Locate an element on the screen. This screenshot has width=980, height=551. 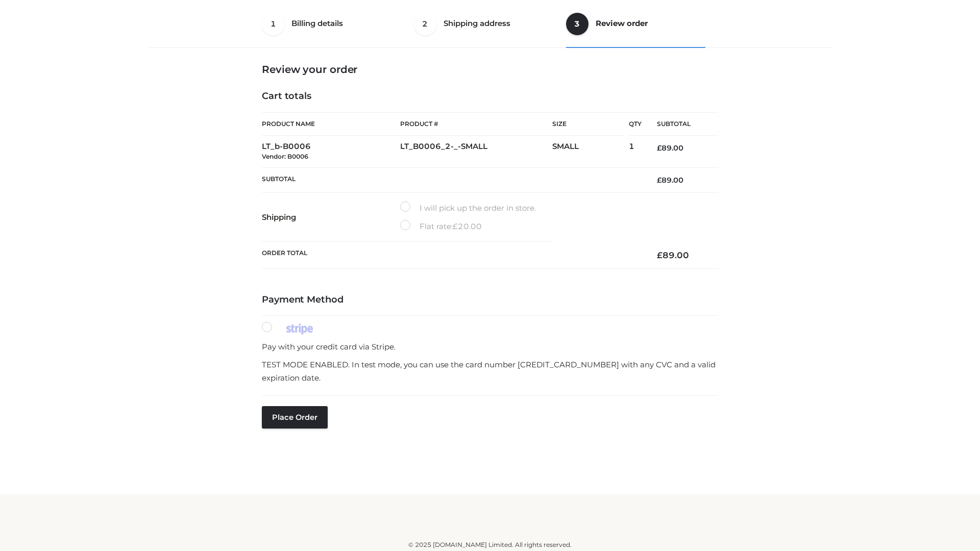
h4: Cart totals is located at coordinates (490, 97).